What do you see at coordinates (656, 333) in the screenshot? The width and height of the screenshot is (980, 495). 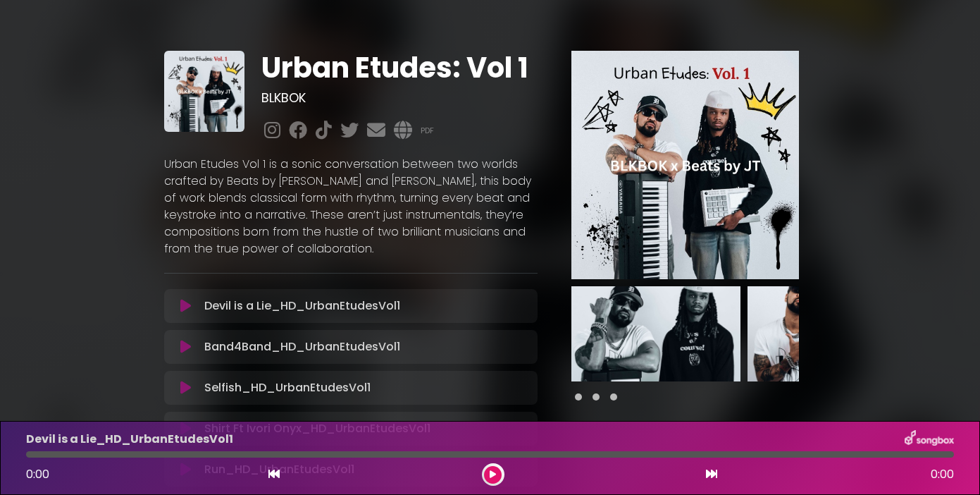 I see `img: ENOa5DGjSLO2rmeeJziB` at bounding box center [656, 333].